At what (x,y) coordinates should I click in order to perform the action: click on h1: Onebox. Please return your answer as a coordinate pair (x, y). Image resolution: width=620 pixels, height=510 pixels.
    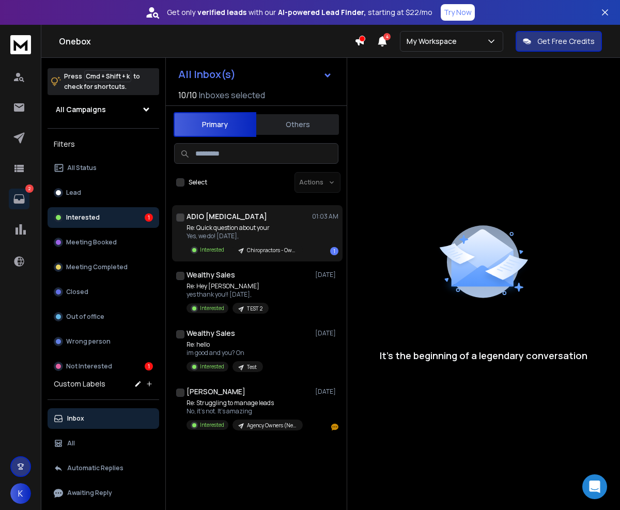
    Looking at the image, I should click on (207, 41).